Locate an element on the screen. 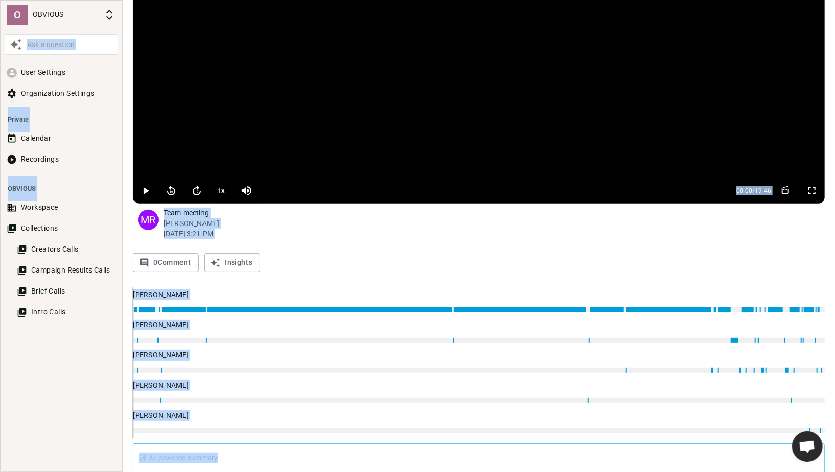 Image resolution: width=835 pixels, height=472 pixels. a: Brief Calls is located at coordinates (66, 291).